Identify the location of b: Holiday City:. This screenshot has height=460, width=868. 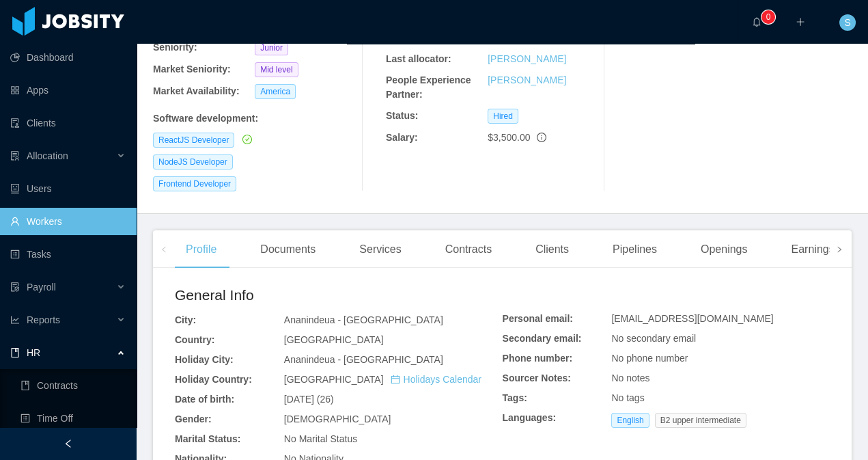
(204, 359).